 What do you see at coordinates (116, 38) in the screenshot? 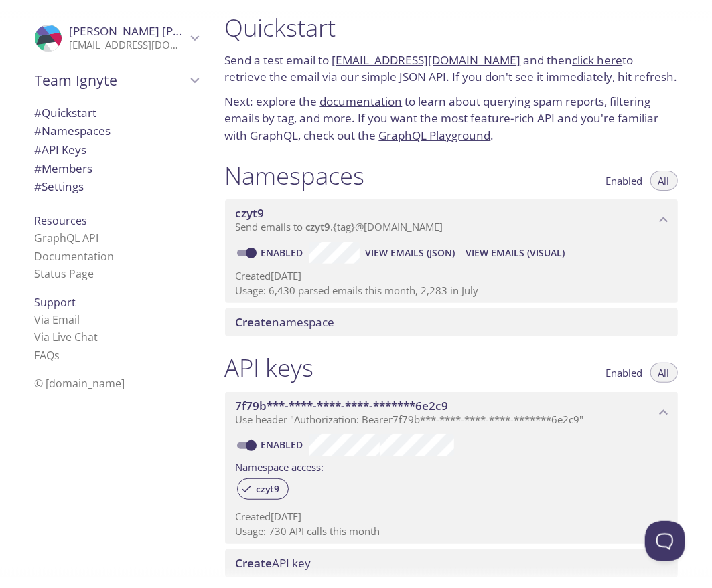
I see `div: Megan Slota` at bounding box center [116, 38].